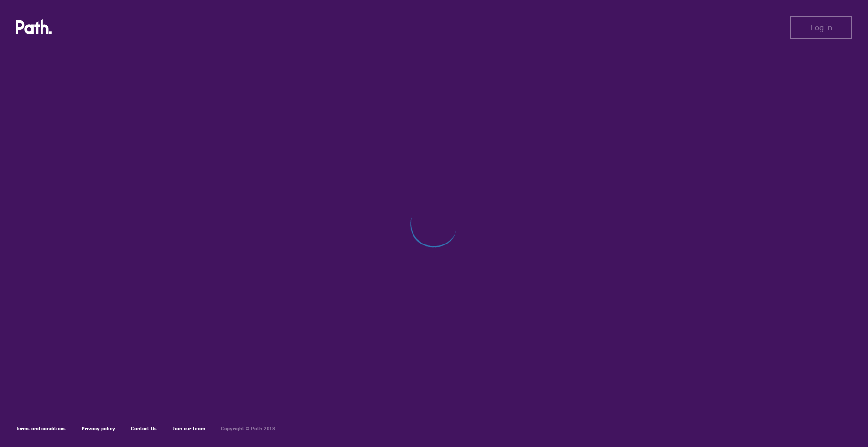  Describe the element at coordinates (821, 27) in the screenshot. I see `span: Log in` at that location.